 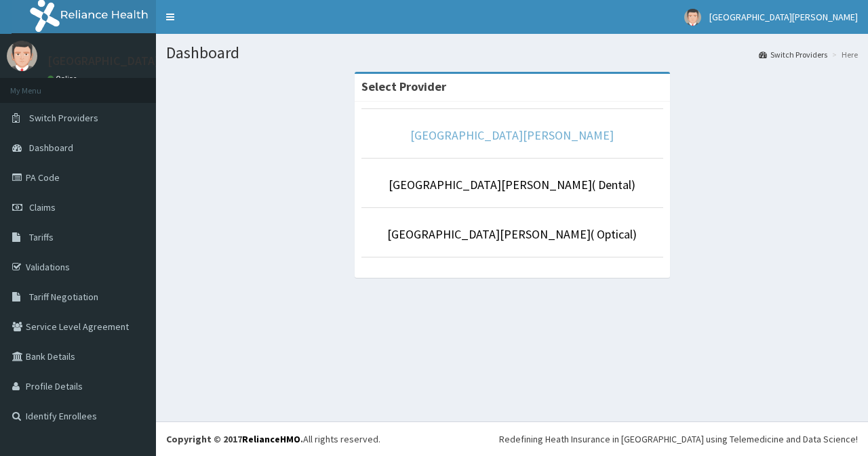 What do you see at coordinates (512, 439) in the screenshot?
I see `footer: All rights reserved.` at bounding box center [512, 439].